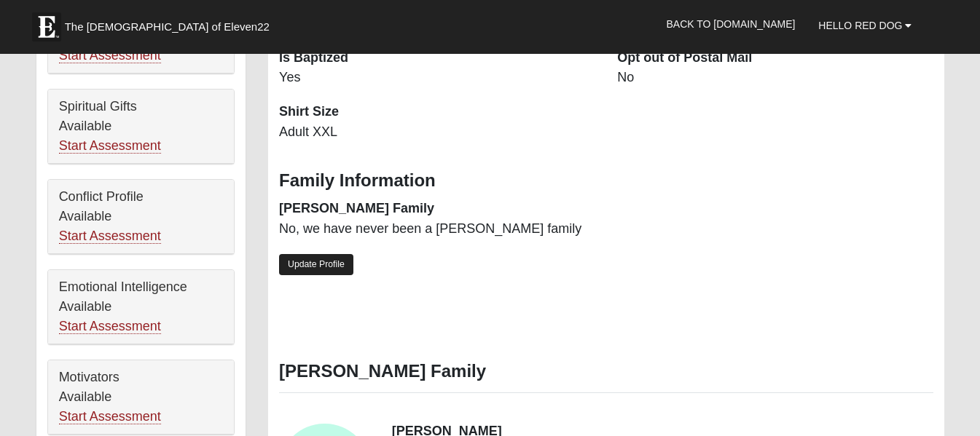  What do you see at coordinates (865, 25) in the screenshot?
I see `a: Hello Red Dog` at bounding box center [865, 25].